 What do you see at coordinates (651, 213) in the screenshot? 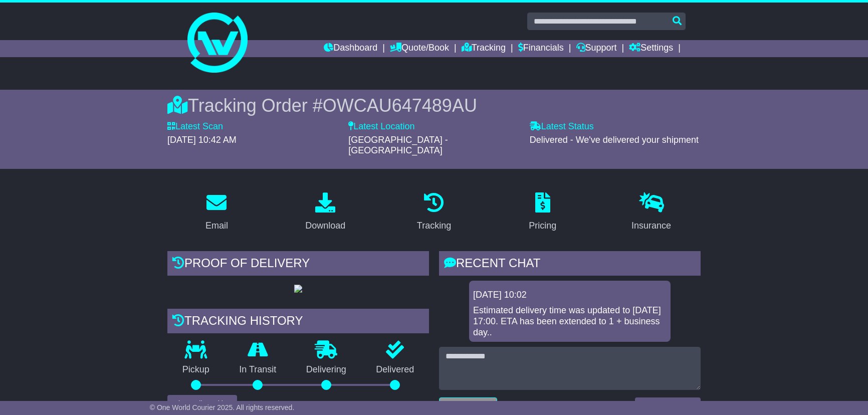
I see `a: Insurance` at bounding box center [651, 213].